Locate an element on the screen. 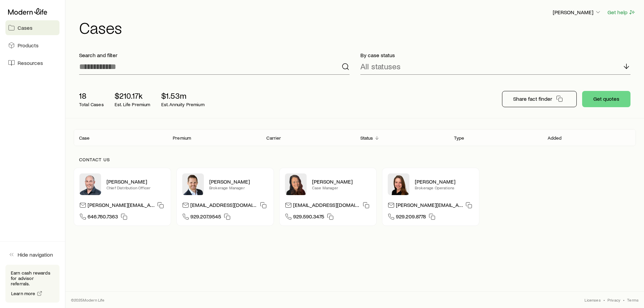  p: Brokerage Manager is located at coordinates (239, 188).